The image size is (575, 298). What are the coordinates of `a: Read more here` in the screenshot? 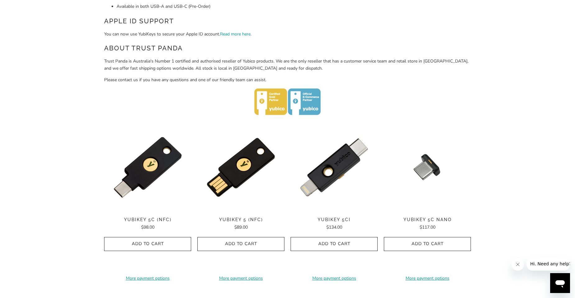 It's located at (235, 34).